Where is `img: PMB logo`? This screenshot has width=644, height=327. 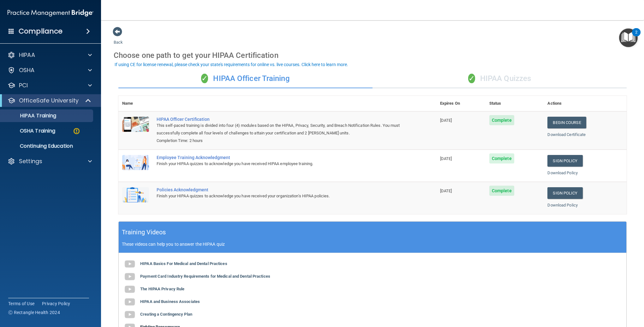 img: PMB logo is located at coordinates (50, 13).